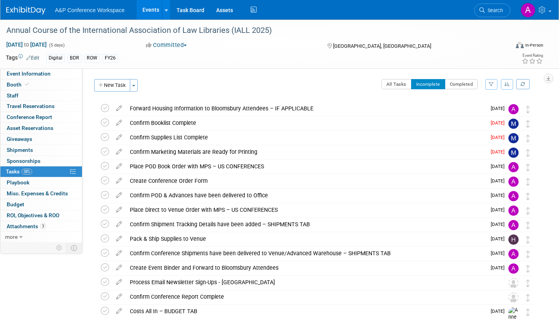 Image resolution: width=559 pixels, height=321 pixels. I want to click on span: Staff, so click(13, 96).